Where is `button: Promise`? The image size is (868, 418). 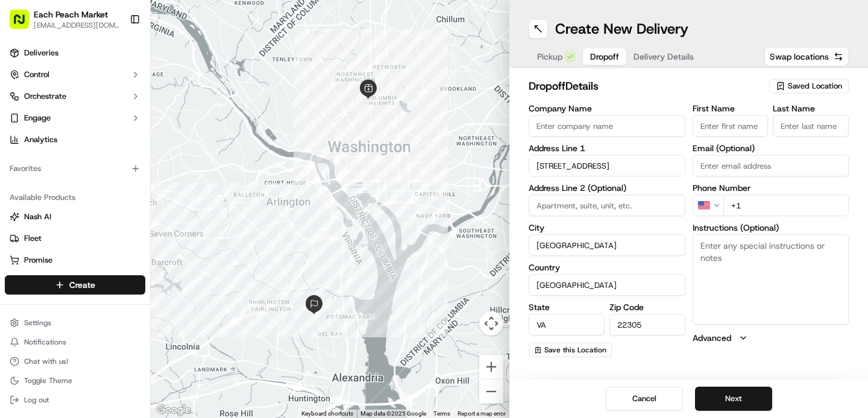
button: Promise is located at coordinates (75, 260).